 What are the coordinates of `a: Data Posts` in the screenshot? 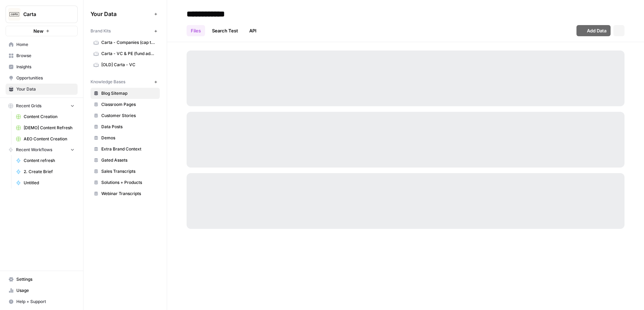 It's located at (125, 127).